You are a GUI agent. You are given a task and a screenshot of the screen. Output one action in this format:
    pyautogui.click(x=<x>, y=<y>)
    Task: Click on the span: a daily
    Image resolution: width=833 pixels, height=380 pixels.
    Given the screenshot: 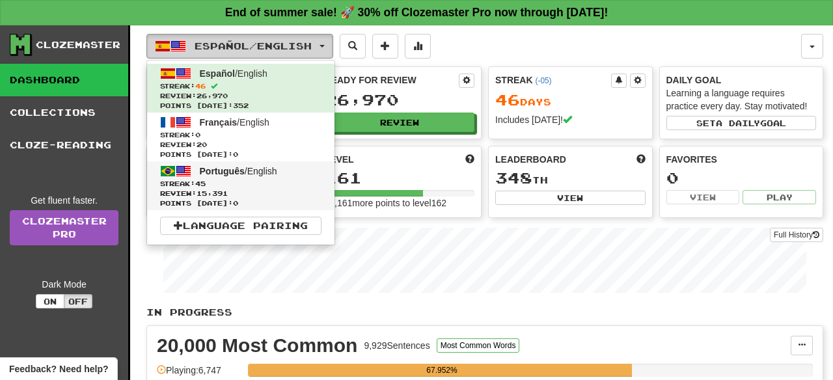 What is the action you would take?
    pyautogui.click(x=738, y=123)
    